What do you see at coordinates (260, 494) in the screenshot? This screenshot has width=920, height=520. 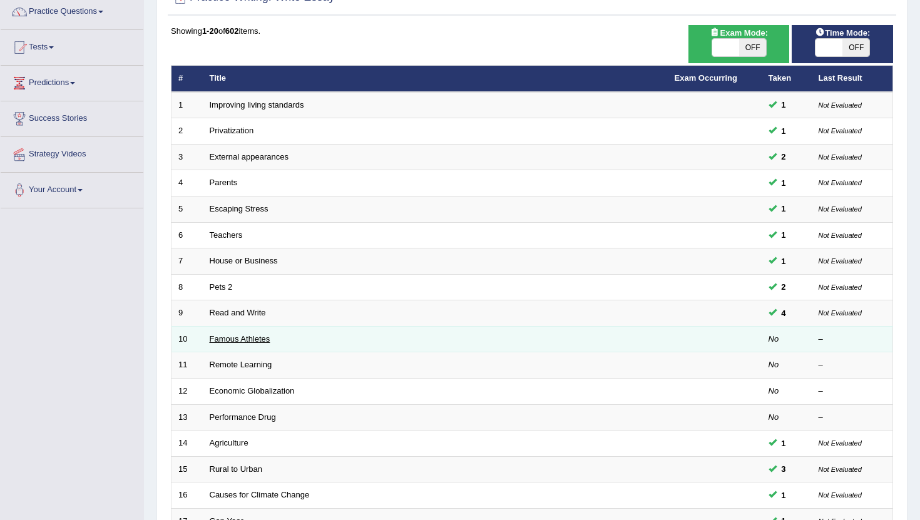 I see `a: Causes for Climate Change` at bounding box center [260, 494].